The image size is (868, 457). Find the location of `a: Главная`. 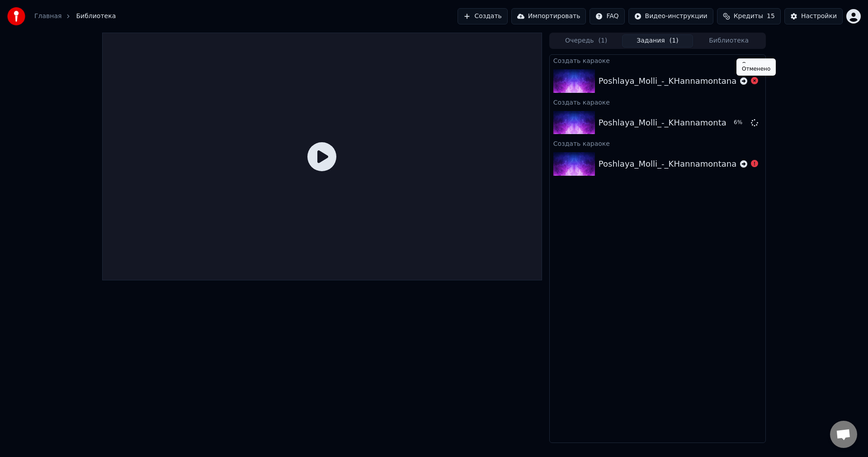

a: Главная is located at coordinates (48, 16).